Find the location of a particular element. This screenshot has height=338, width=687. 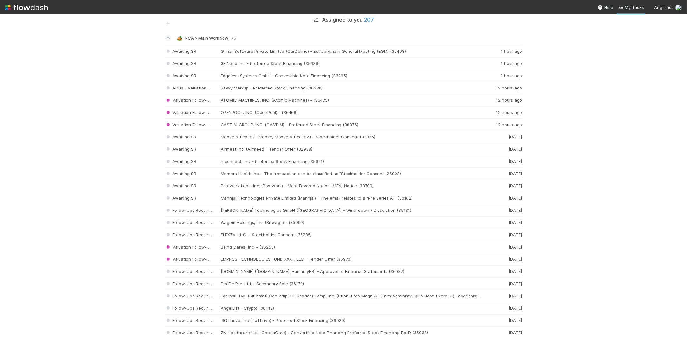

img: logo-inverted-e16ddd16eac7371096b0.svg is located at coordinates (26, 7).